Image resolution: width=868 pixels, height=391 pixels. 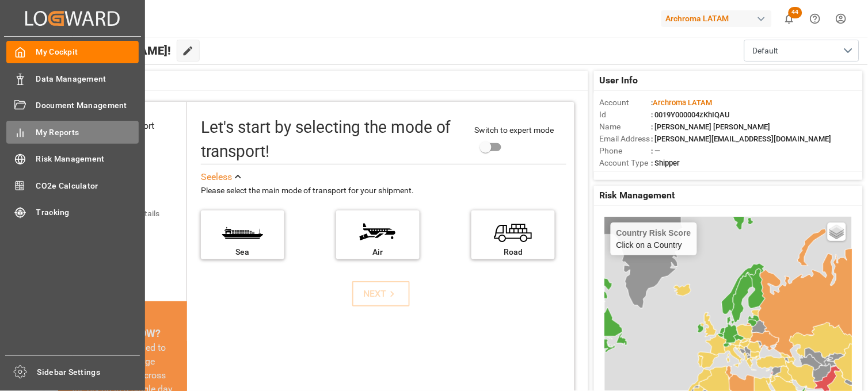 What do you see at coordinates (626, 127) in the screenshot?
I see `span: Name` at bounding box center [626, 127].